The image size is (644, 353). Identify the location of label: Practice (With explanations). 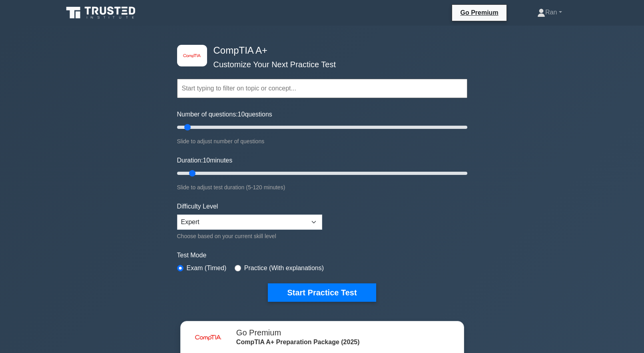
(284, 268).